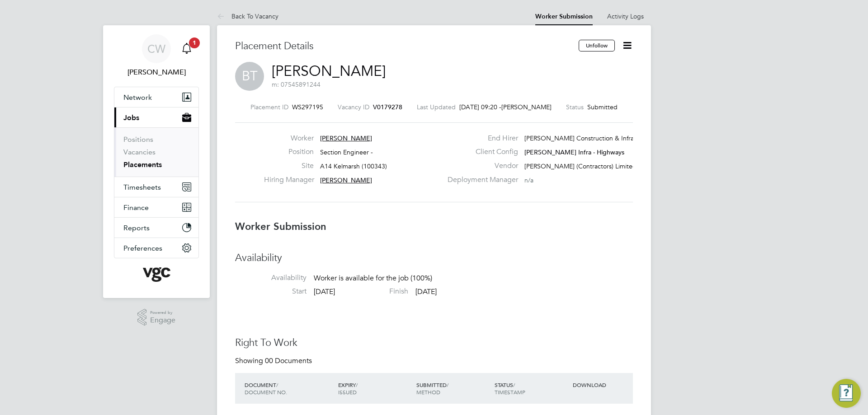  Describe the element at coordinates (307, 107) in the screenshot. I see `span: WS297195` at that location.